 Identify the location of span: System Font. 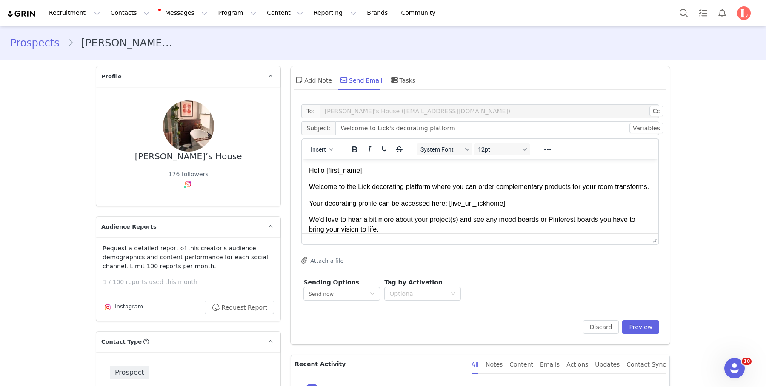
(441, 149).